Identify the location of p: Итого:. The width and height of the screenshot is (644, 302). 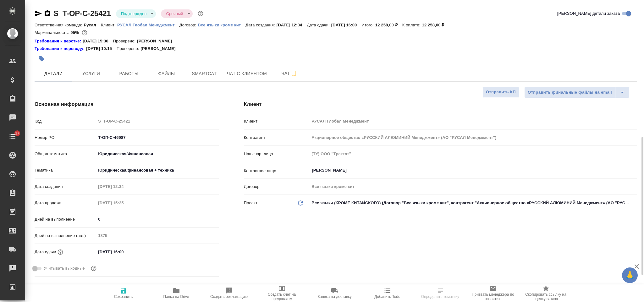
(368, 25).